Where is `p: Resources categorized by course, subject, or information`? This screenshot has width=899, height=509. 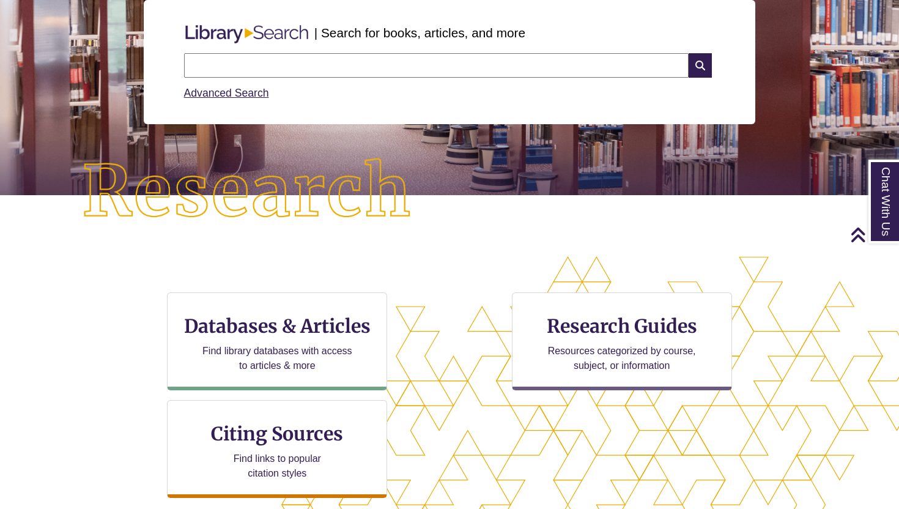
p: Resources categorized by course, subject, or information is located at coordinates (621, 358).